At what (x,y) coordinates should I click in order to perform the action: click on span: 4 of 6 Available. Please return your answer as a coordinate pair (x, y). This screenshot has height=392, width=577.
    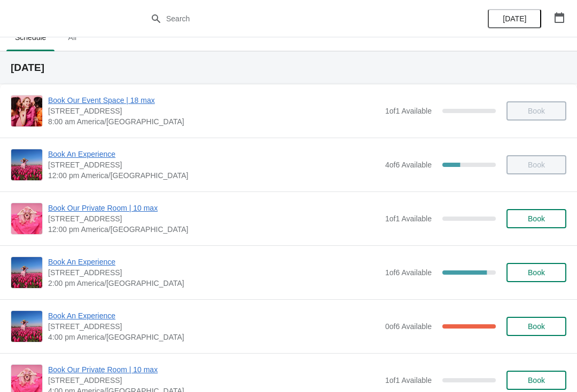
    Looking at the image, I should click on (408, 165).